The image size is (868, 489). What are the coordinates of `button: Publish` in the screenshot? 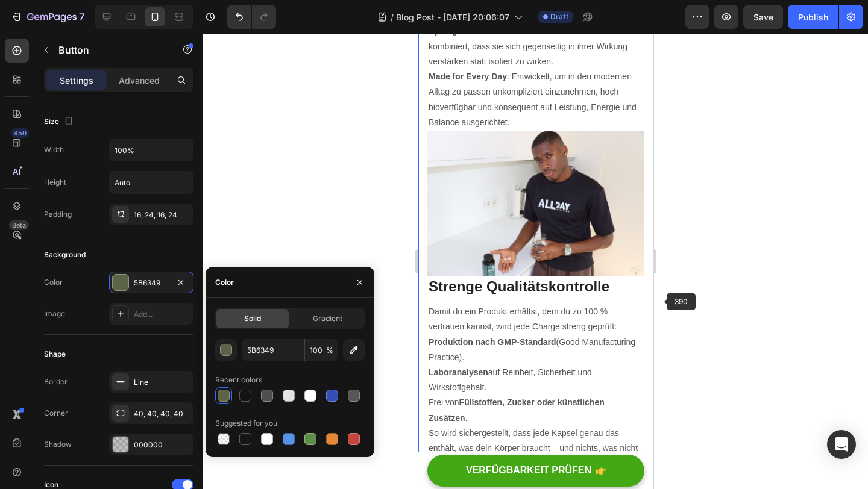 It's located at (813, 17).